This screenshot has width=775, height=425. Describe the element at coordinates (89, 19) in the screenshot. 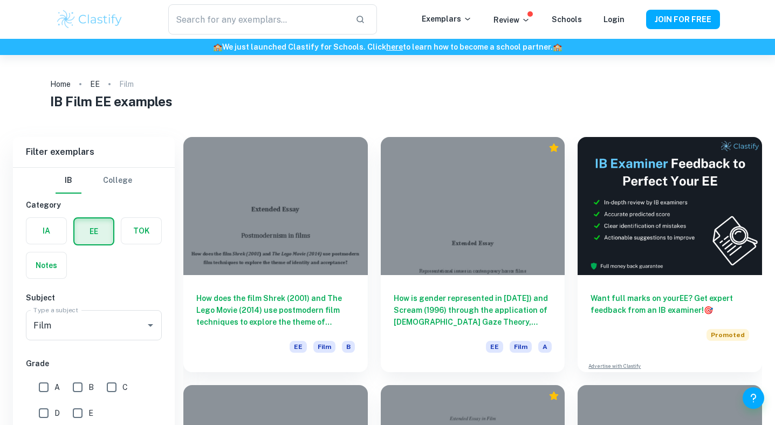

I see `a: Clastify logo` at that location.